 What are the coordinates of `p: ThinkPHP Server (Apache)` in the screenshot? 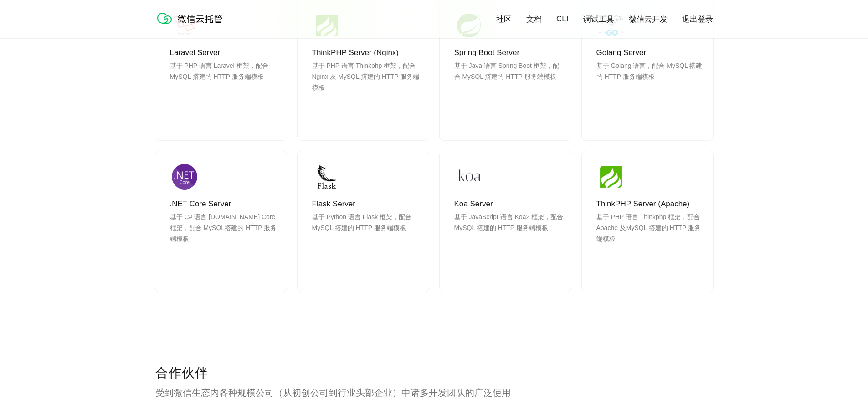 It's located at (651, 204).